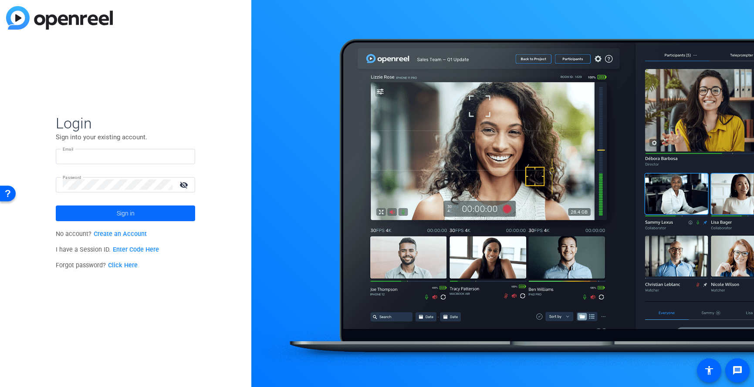 This screenshot has width=754, height=387. I want to click on mat-icon: accessibility, so click(709, 371).